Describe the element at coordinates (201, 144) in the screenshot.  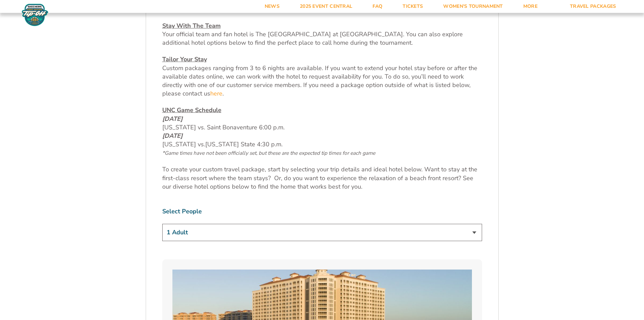
I see `span: vs.` at that location.